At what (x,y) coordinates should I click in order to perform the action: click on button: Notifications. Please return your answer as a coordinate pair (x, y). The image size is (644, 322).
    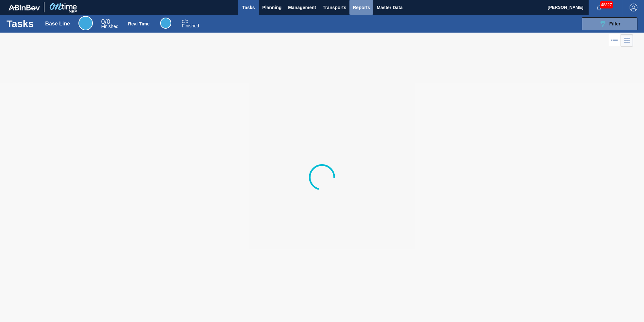
    Looking at the image, I should click on (599, 8).